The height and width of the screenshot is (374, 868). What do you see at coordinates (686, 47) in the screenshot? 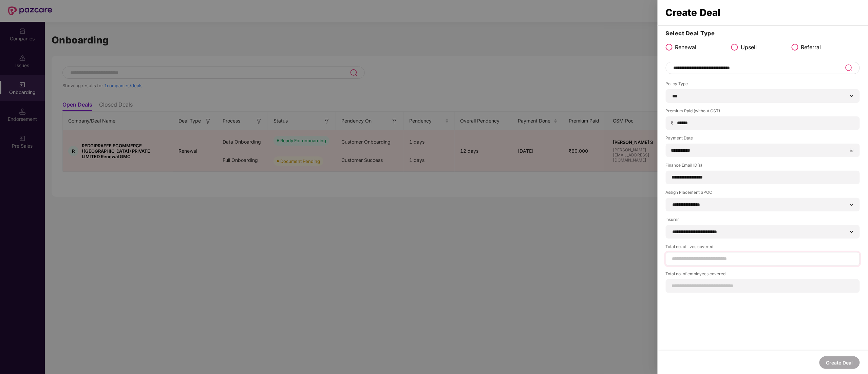
I see `span: Renewal` at bounding box center [686, 47].